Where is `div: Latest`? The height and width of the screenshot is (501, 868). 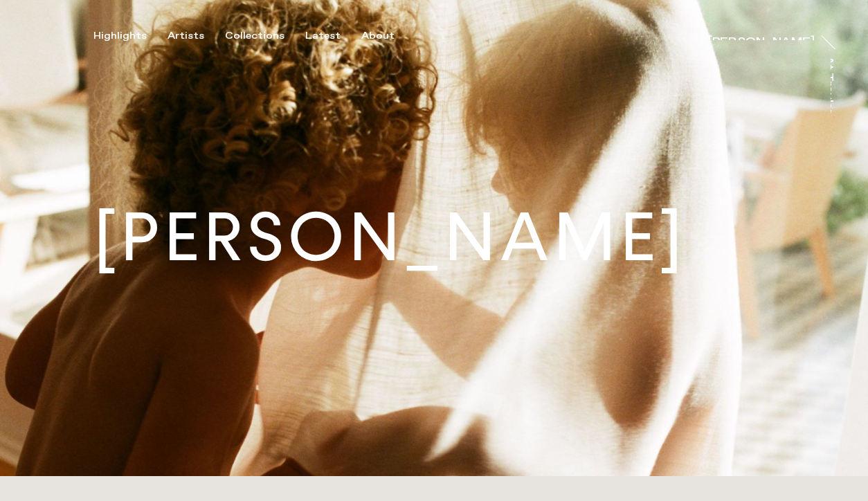
div: Latest is located at coordinates (322, 36).